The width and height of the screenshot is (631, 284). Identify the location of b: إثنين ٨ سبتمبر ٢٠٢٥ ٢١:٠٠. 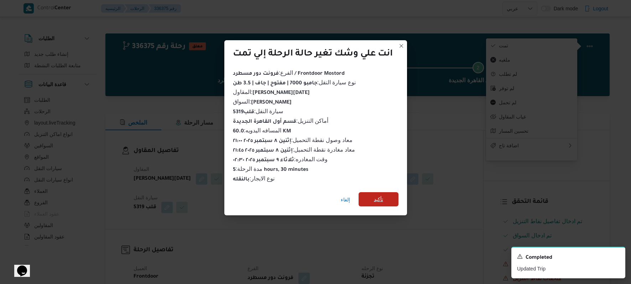
(262, 141).